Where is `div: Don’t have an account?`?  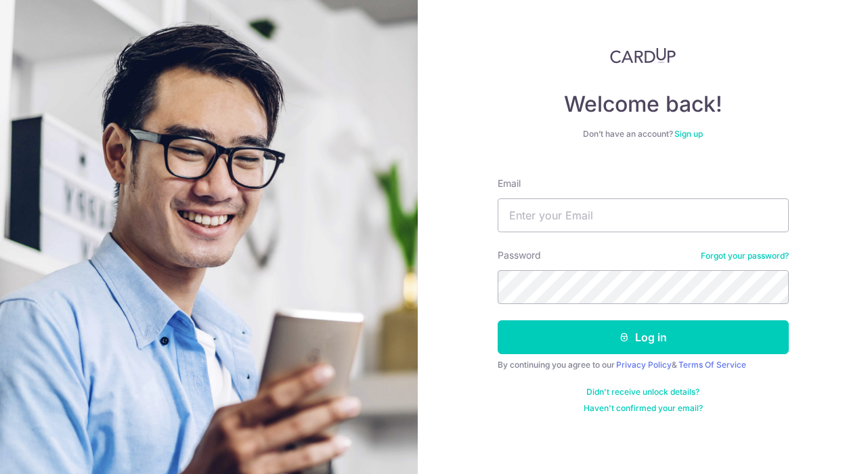
div: Don’t have an account? is located at coordinates (643, 134).